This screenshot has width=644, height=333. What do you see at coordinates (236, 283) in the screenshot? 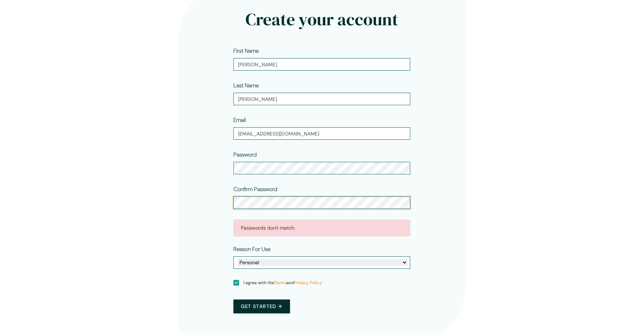
I see `input: I agree with theTermsandPrivacy Policy` at bounding box center [236, 283].